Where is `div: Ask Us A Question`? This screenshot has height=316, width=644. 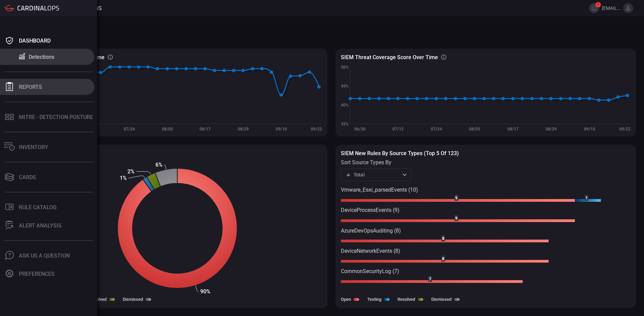
div: Ask Us A Question is located at coordinates (44, 255).